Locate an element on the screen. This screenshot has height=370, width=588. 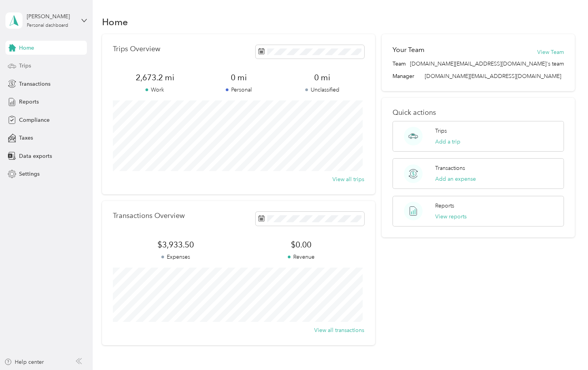
p: Trips is located at coordinates (441, 131).